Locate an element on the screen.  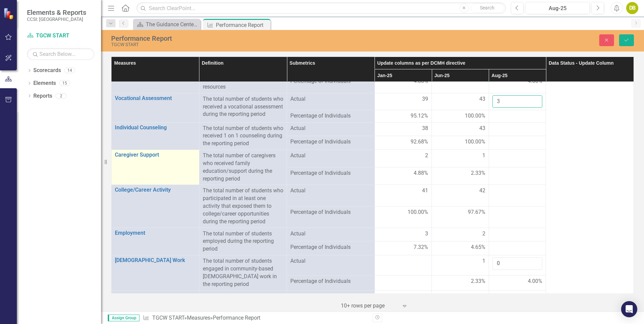
div: TGCW START is located at coordinates (258, 44).